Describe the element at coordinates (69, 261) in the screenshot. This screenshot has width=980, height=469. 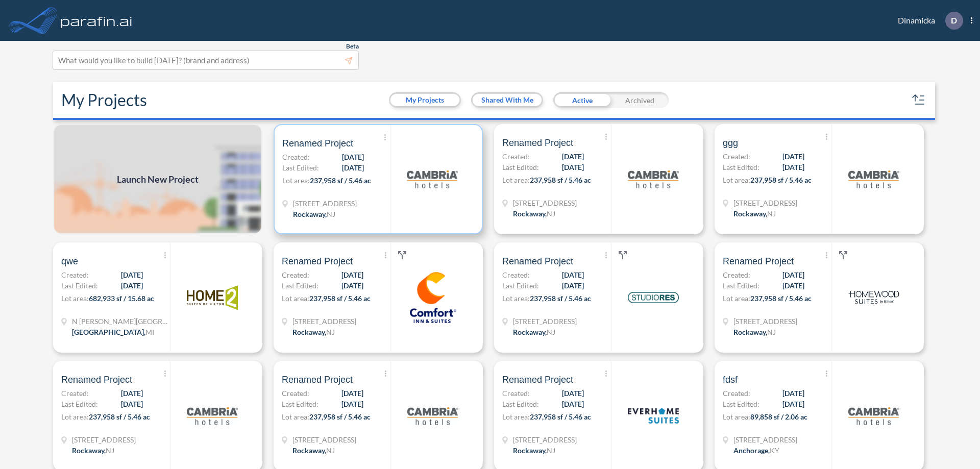
I see `span: qwe` at that location.